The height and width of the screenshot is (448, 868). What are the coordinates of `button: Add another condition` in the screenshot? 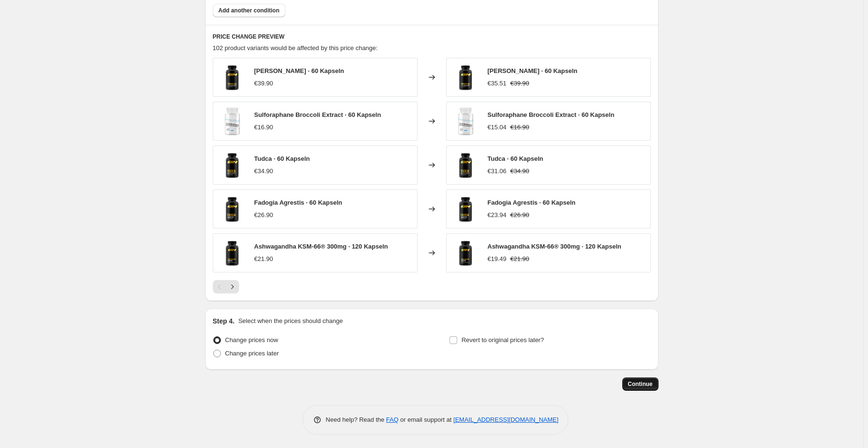 It's located at (249, 10).